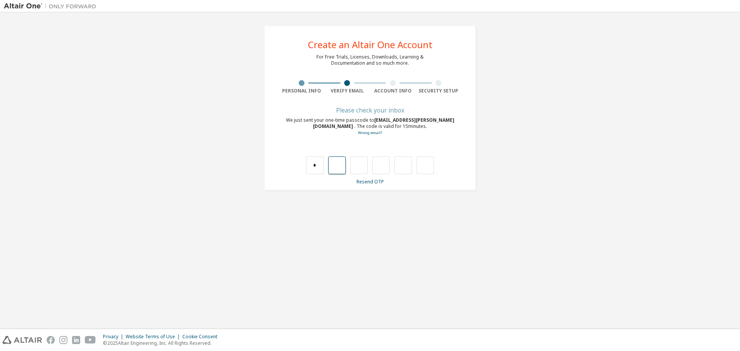 This screenshot has width=740, height=351. I want to click on img: linkedin.svg, so click(76, 340).